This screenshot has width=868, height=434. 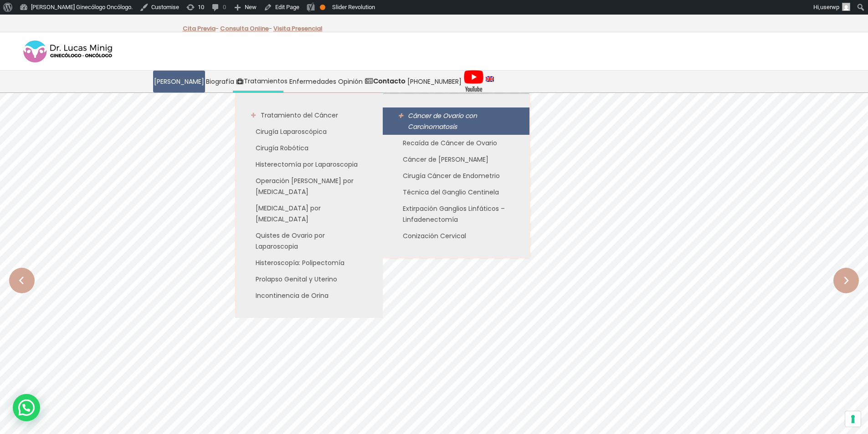 What do you see at coordinates (442, 121) in the screenshot?
I see `span: Cáncer de Ovario con Carcinomatosis` at bounding box center [442, 121].